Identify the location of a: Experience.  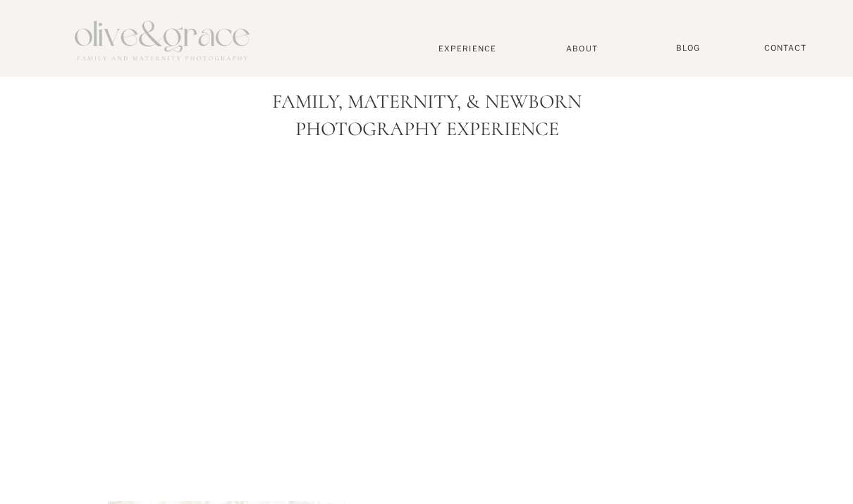
(467, 48).